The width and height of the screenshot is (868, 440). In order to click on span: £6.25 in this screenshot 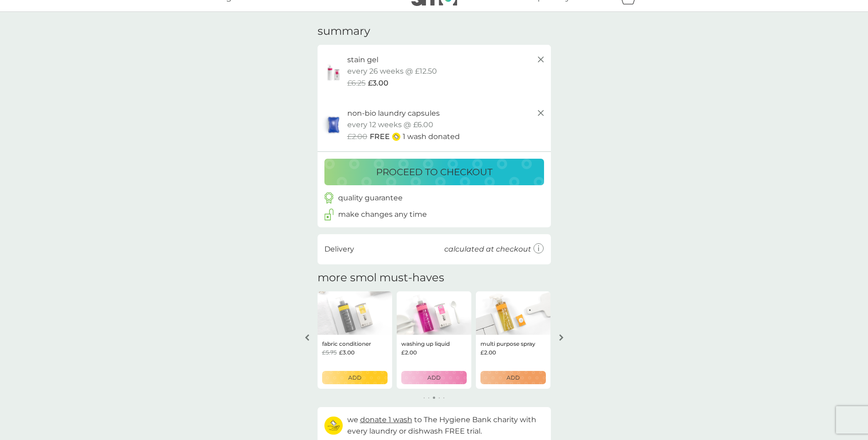, I will do `click(357, 83)`.